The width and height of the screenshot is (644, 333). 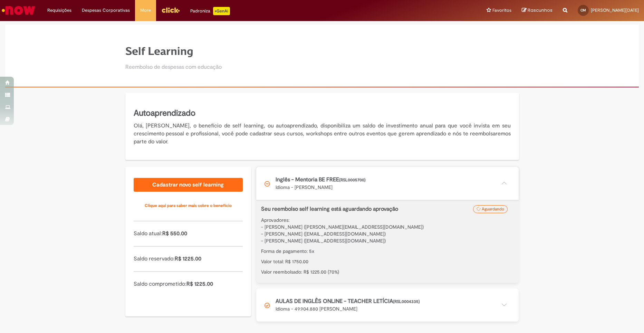 I want to click on p: Saldo atual:, so click(x=188, y=234).